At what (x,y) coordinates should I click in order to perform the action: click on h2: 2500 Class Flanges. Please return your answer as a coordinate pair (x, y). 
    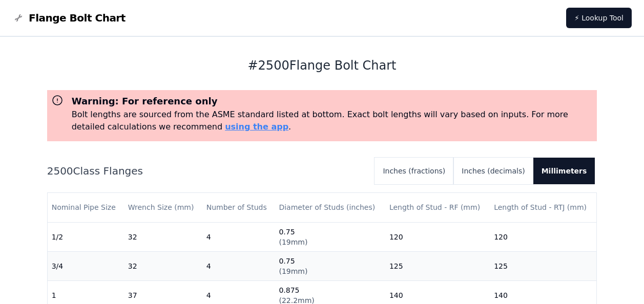
    Looking at the image, I should click on (207, 171).